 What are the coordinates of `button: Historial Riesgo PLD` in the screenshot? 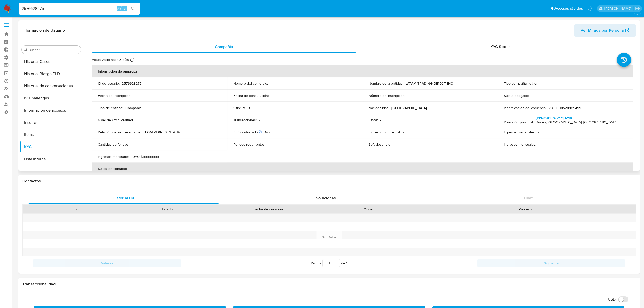 It's located at (51, 74).